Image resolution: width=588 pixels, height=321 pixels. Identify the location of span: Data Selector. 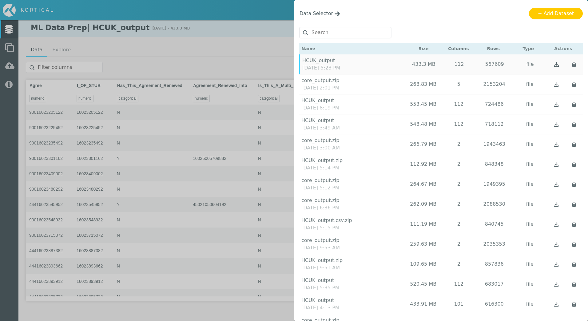
(316, 13).